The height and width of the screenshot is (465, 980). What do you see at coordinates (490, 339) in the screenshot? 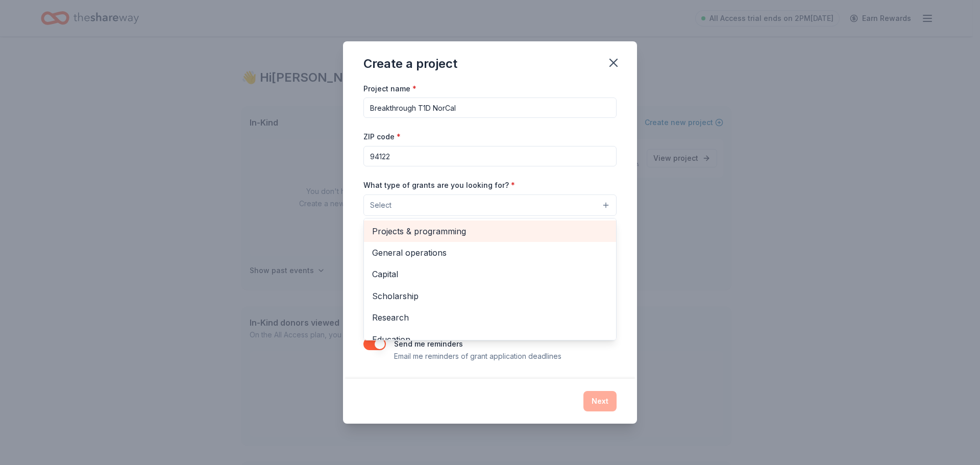
I see `span: Education` at bounding box center [490, 339].